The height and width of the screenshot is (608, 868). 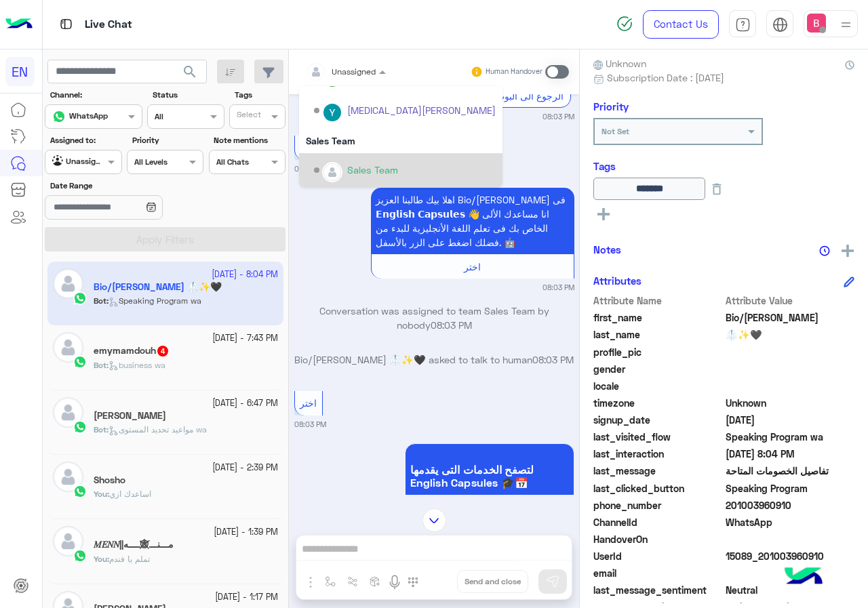 What do you see at coordinates (190, 72) in the screenshot?
I see `span: search` at bounding box center [190, 72].